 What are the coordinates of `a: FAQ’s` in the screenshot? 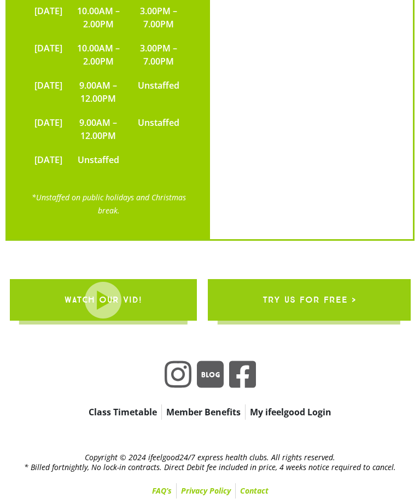 It's located at (162, 490).